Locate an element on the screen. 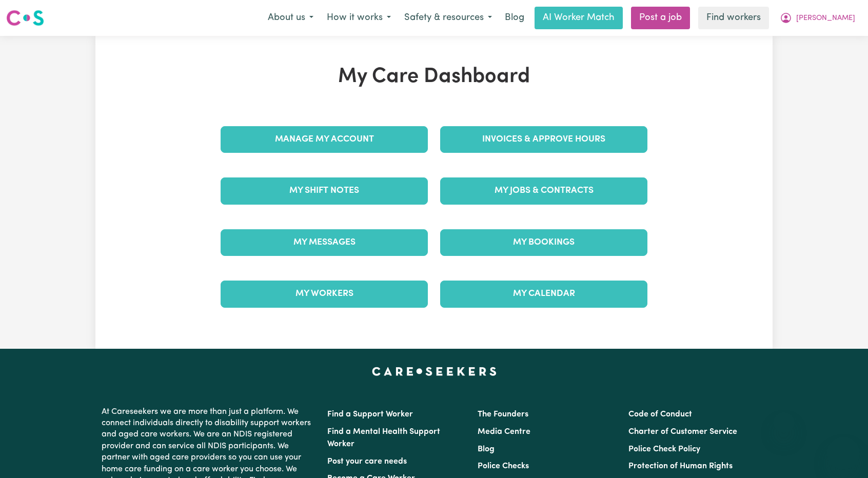  a: Careseekers home page is located at coordinates (434, 371).